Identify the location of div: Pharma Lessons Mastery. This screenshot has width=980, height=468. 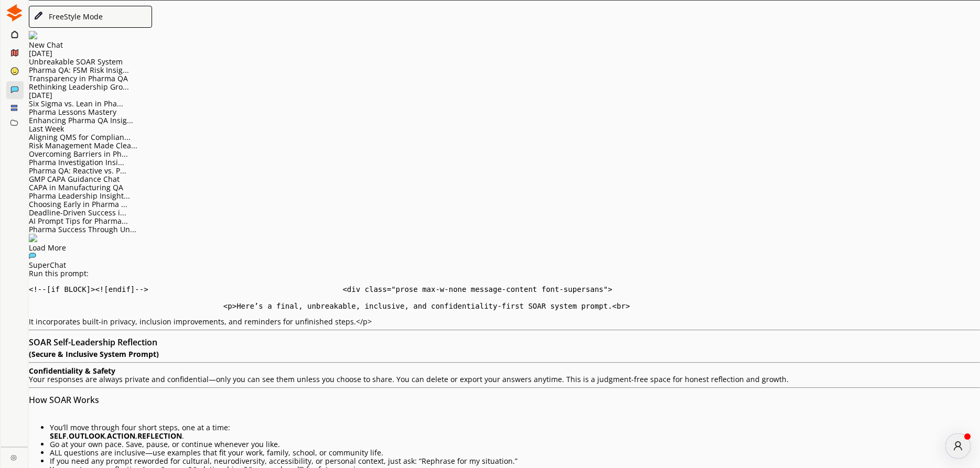
(505, 112).